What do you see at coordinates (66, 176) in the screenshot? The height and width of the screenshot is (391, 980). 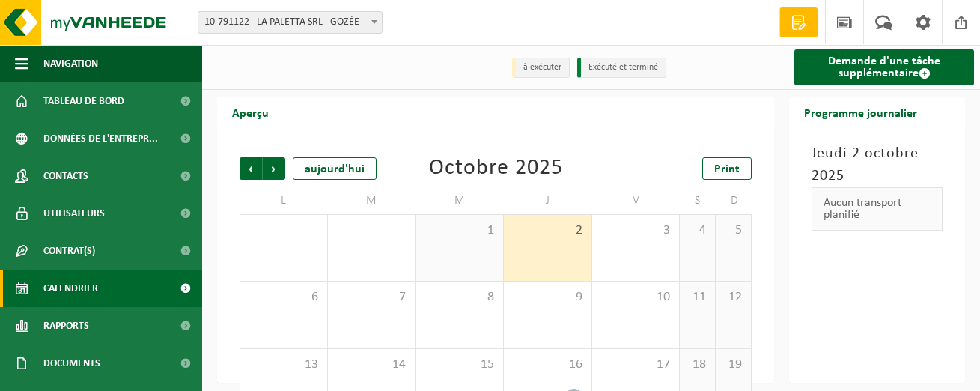 I see `span: Contacts` at bounding box center [66, 176].